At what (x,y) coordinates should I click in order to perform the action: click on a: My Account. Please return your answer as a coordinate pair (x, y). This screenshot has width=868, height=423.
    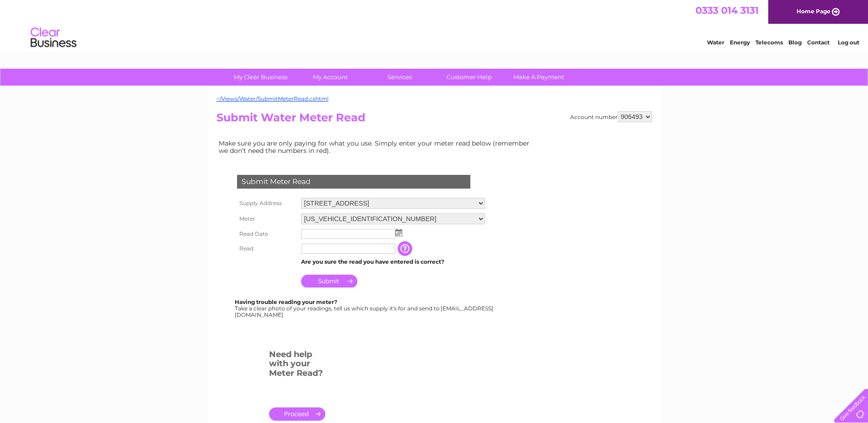
    Looking at the image, I should click on (330, 77).